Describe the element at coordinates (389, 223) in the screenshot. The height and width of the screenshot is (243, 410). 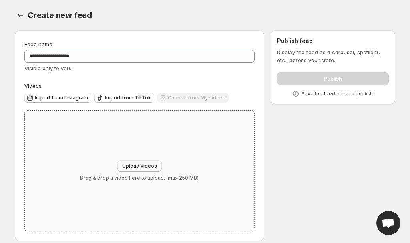
I see `a: Open chat` at that location.